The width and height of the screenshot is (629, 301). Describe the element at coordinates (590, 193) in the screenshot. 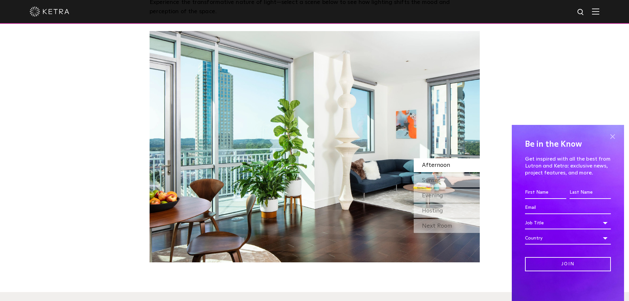

I see `input: Last Name` at that location.